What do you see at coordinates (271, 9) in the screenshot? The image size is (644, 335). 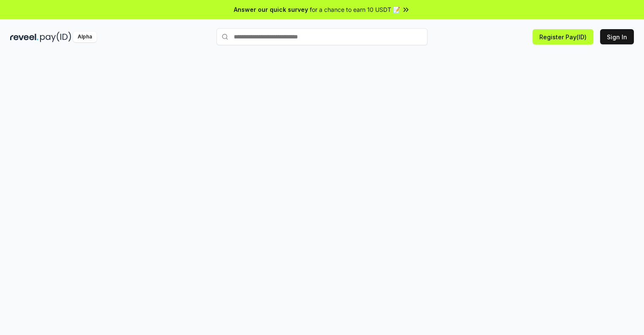 I see `span: Answer our quick survey` at bounding box center [271, 9].